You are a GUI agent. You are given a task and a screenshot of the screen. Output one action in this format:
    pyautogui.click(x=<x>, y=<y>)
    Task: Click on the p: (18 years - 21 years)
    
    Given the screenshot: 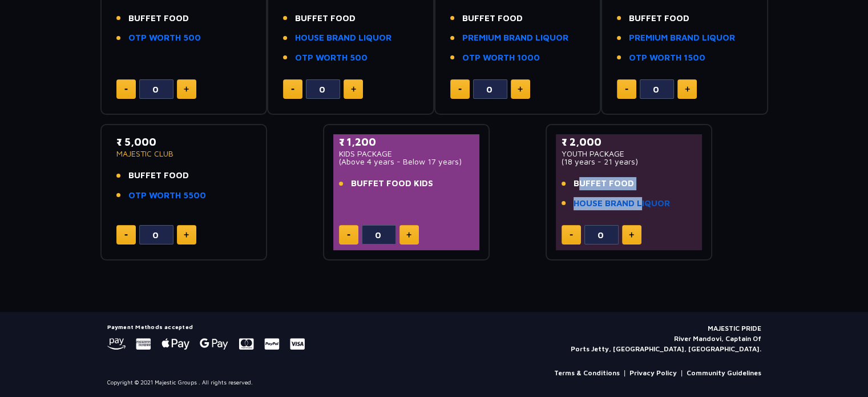 What is the action you would take?
    pyautogui.click(x=628, y=162)
    